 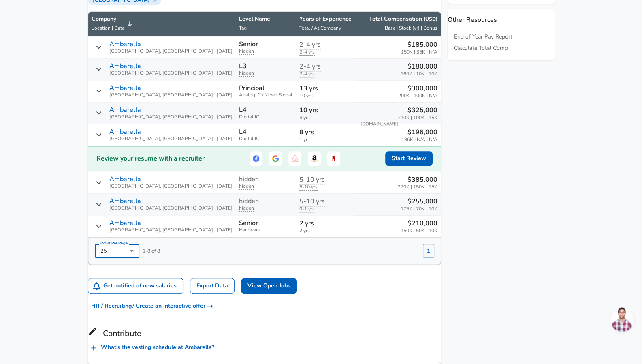 What do you see at coordinates (243, 66) in the screenshot?
I see `p: L3` at bounding box center [243, 66].